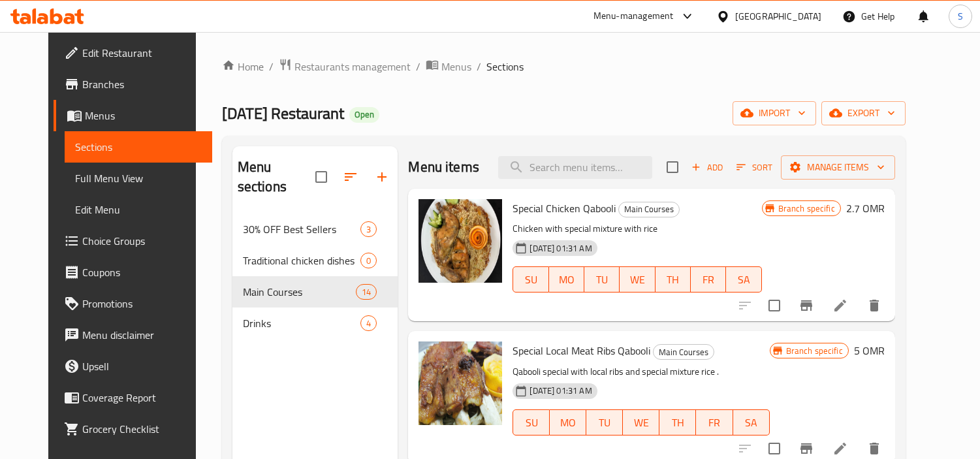  What do you see at coordinates (707, 167) in the screenshot?
I see `button: Add` at bounding box center [707, 167].